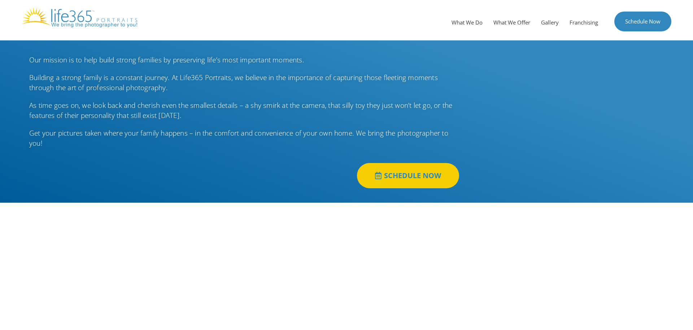 The image size is (693, 330). Describe the element at coordinates (643, 21) in the screenshot. I see `a: Schedule Now` at that location.